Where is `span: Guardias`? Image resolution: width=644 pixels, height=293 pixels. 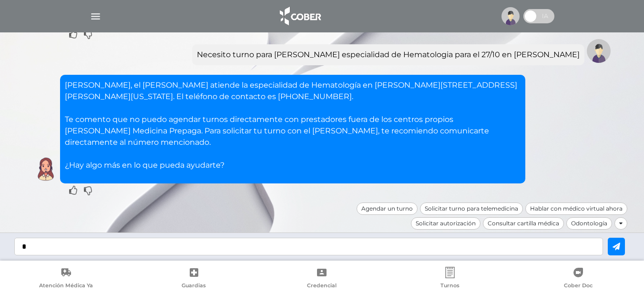
span: Guardias is located at coordinates (193, 287).